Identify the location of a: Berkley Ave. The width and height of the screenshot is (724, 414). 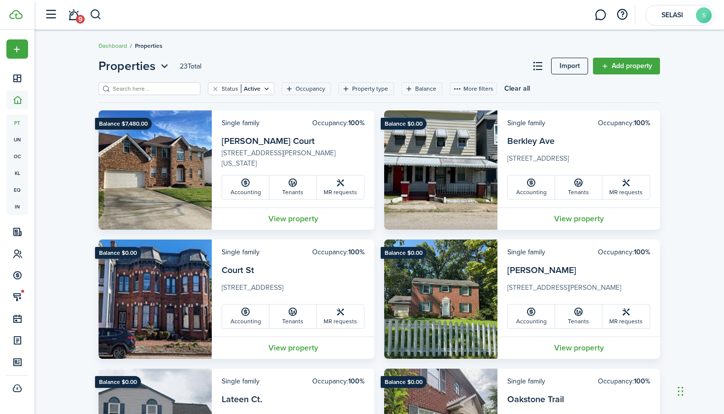
(531, 141).